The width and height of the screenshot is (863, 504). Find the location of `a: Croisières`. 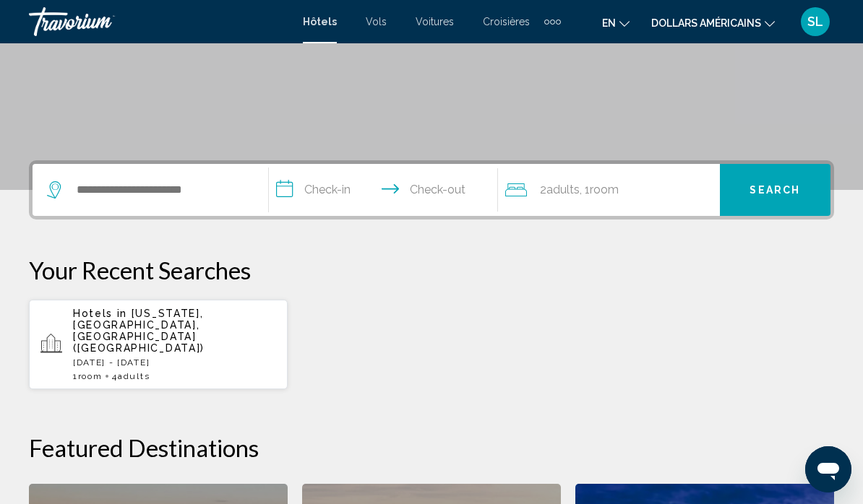

a: Croisières is located at coordinates (506, 22).